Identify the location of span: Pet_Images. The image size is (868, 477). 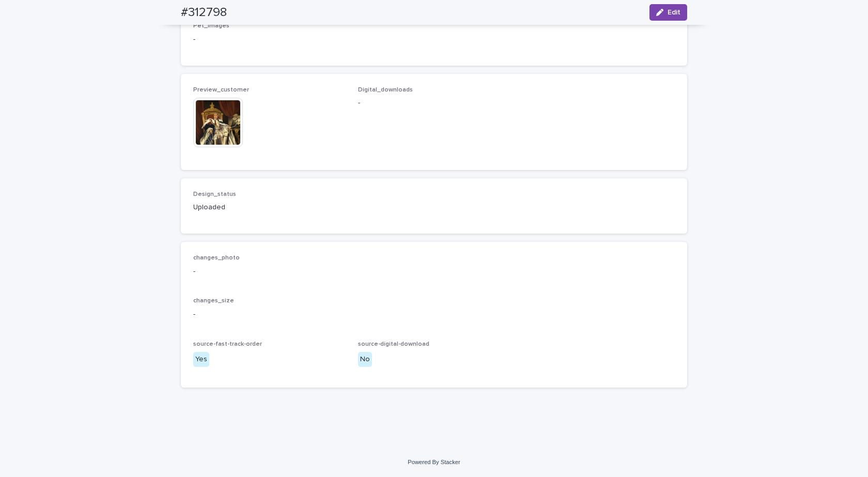
(211, 26).